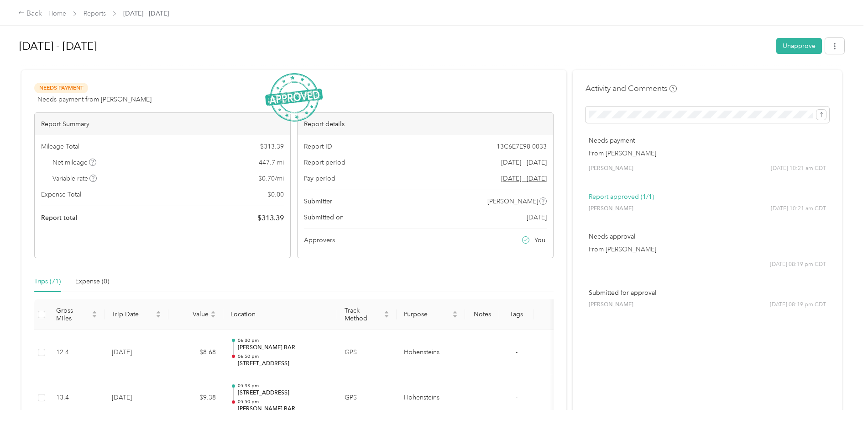  What do you see at coordinates (77, 352) in the screenshot?
I see `td: 12.4` at bounding box center [77, 352].